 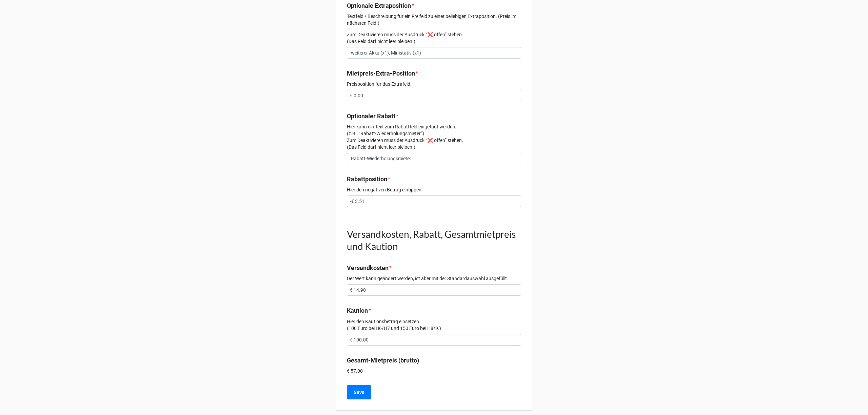 I want to click on button: Save, so click(x=359, y=392).